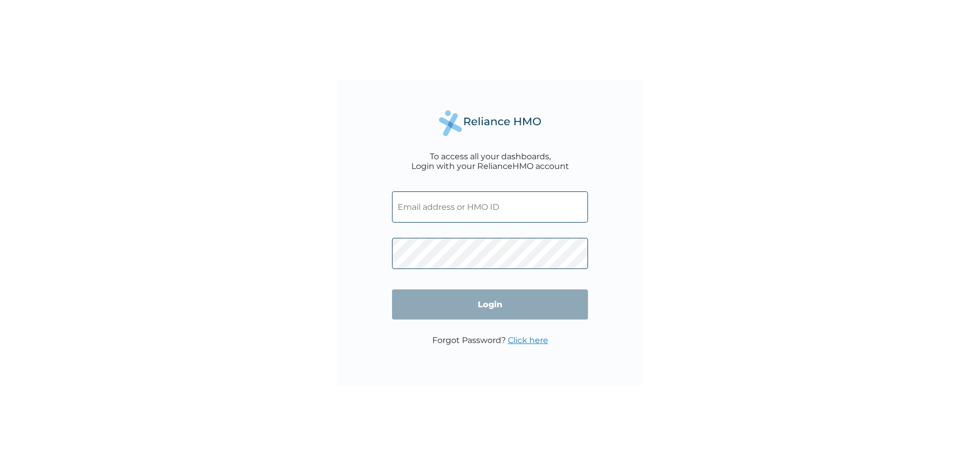  Describe the element at coordinates (490, 304) in the screenshot. I see `input: Login` at that location.